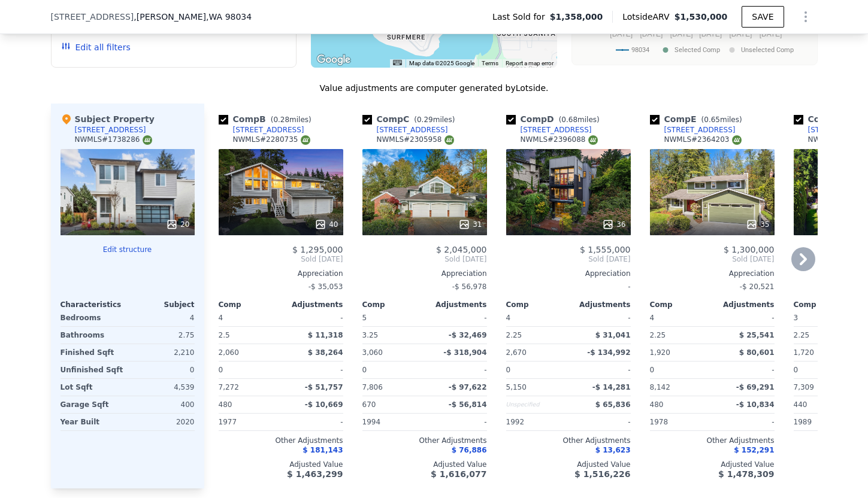 This screenshot has width=868, height=498. Describe the element at coordinates (613, 404) in the screenshot. I see `span: $ 65,836` at that location.